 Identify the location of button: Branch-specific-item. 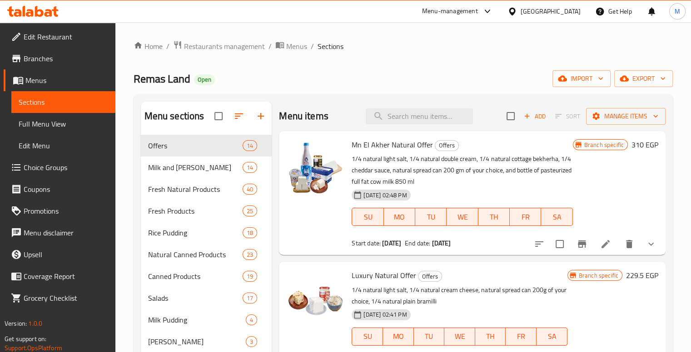
(582, 244).